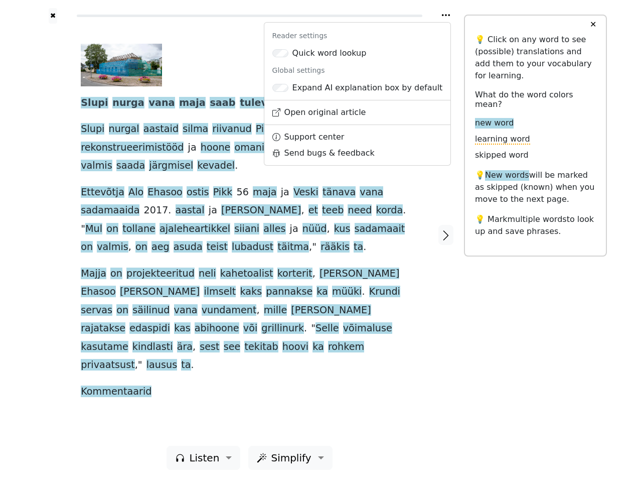 Image resolution: width=642 pixels, height=482 pixels. What do you see at coordinates (289, 291) in the screenshot?
I see `span: pannakse` at bounding box center [289, 291].